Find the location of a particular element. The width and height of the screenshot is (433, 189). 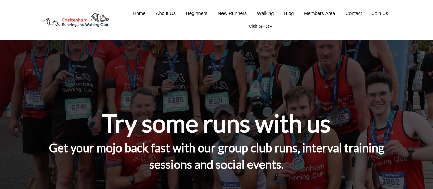

a: Walking is located at coordinates (265, 13).